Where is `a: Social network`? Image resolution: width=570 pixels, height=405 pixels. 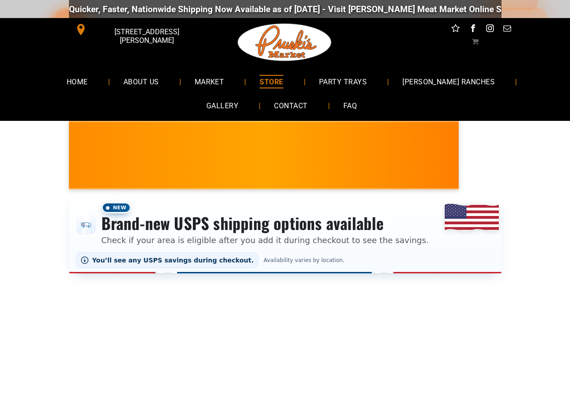
a: Social network is located at coordinates (456, 29).